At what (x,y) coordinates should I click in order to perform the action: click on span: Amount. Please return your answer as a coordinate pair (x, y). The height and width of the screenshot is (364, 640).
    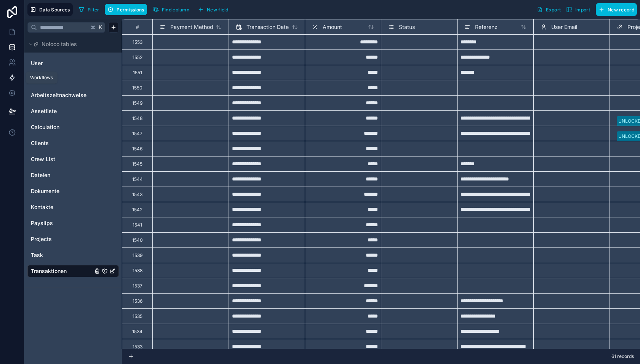
    Looking at the image, I should click on (332, 27).